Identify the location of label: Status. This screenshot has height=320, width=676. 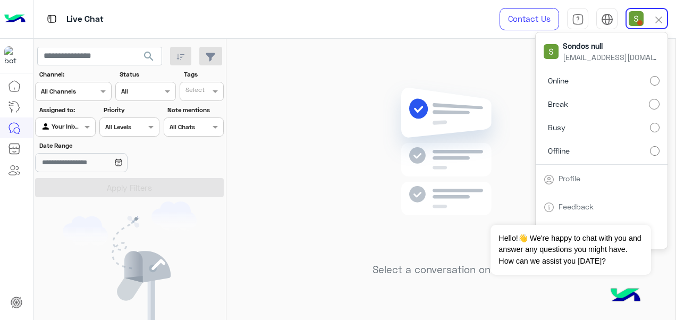
(147, 74).